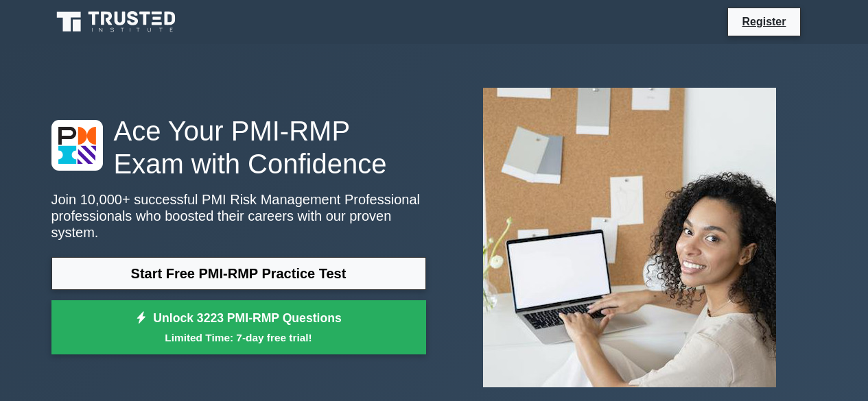 Image resolution: width=868 pixels, height=401 pixels. Describe the element at coordinates (763, 22) in the screenshot. I see `a: Register` at that location.